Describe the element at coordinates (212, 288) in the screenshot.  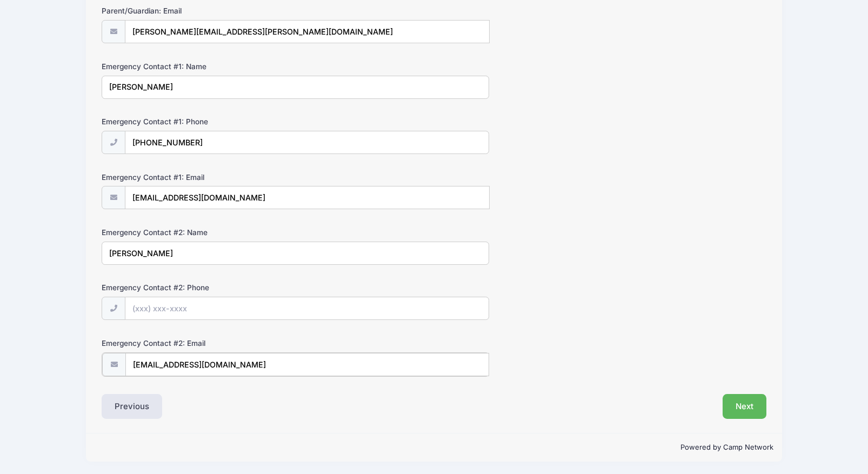
I see `label: Emergency Contact #2: Phone` at that location.